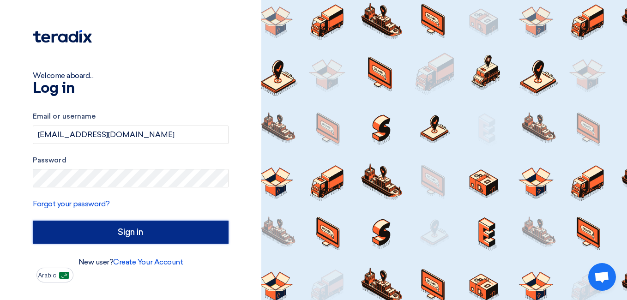 This screenshot has height=300, width=627. Describe the element at coordinates (47, 276) in the screenshot. I see `span: Arabic` at that location.